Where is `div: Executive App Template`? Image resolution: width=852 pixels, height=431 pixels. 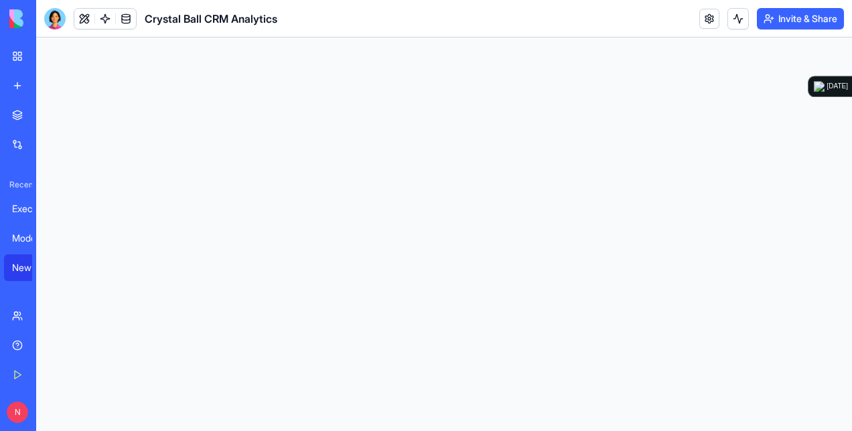 div: Executive App Template is located at coordinates (31, 209).